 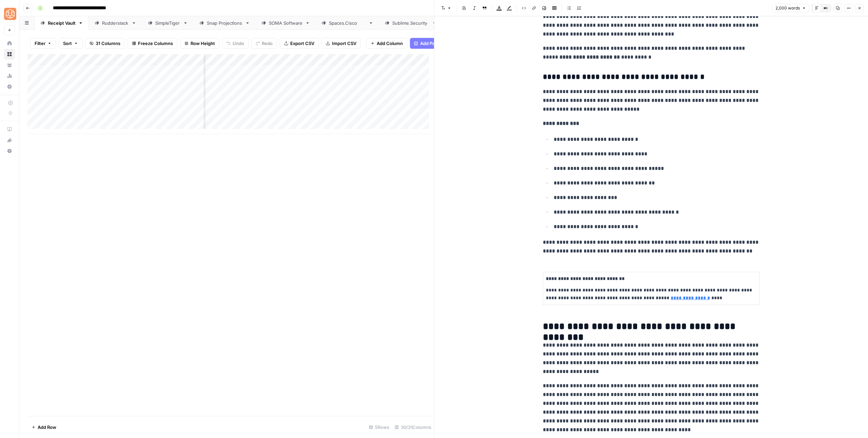 What do you see at coordinates (438, 43) in the screenshot?
I see `span: Add Power Agent` at bounding box center [438, 43].